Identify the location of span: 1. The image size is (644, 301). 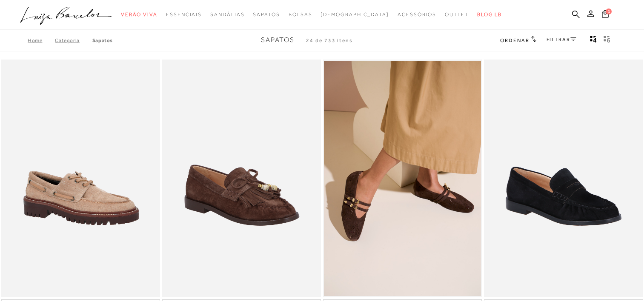
(609, 12).